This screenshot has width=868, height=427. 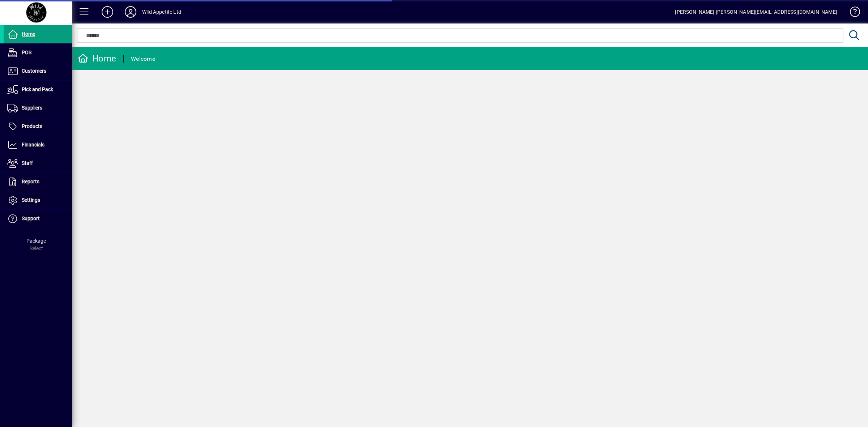 I want to click on span: Support, so click(x=31, y=218).